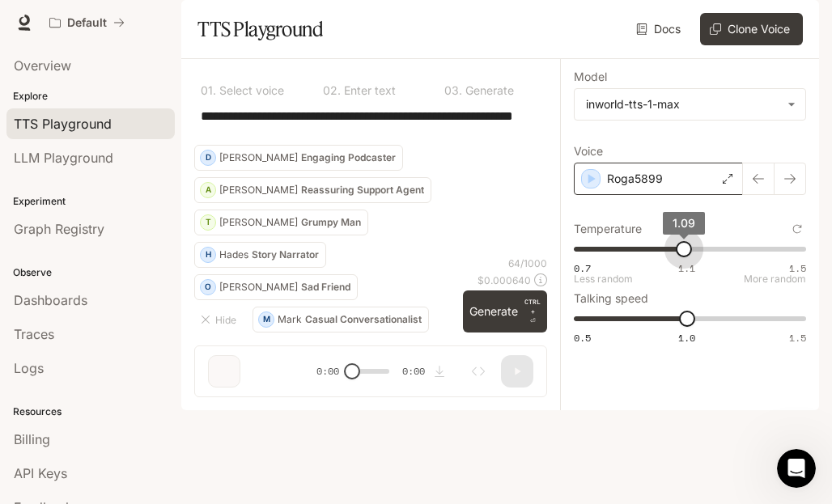 The width and height of the screenshot is (832, 504). What do you see at coordinates (332, 91) in the screenshot?
I see `p: 0 2 .` at bounding box center [332, 91].